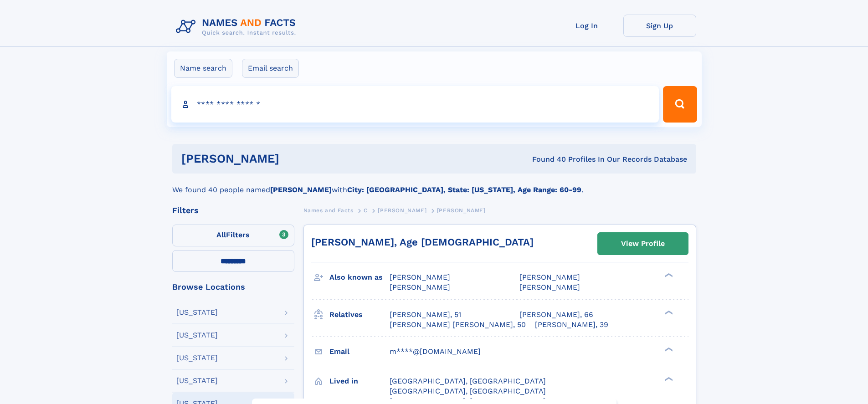 The height and width of the screenshot is (404, 868). Describe the element at coordinates (643, 244) in the screenshot. I see `a: View Profile` at that location.